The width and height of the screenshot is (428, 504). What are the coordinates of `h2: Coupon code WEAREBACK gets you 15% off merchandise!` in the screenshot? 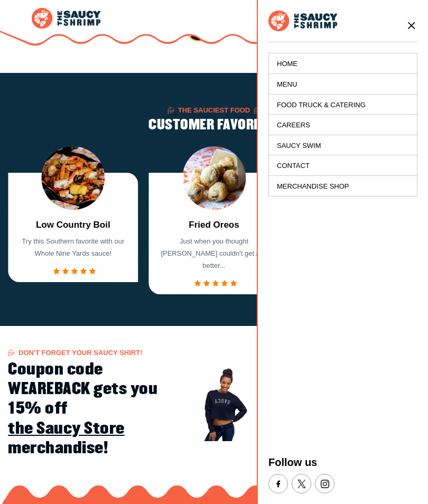 It's located at (90, 409).